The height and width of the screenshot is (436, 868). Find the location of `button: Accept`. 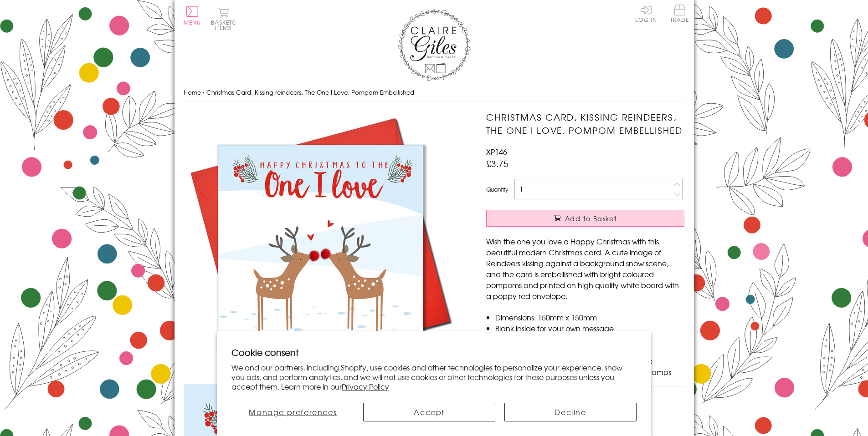

button: Accept is located at coordinates (429, 412).